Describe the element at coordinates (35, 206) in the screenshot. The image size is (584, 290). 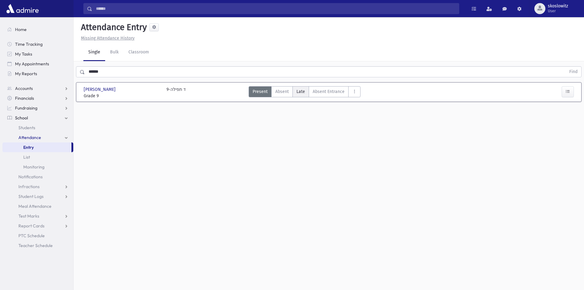
I see `span: Meal Attendance` at that location.